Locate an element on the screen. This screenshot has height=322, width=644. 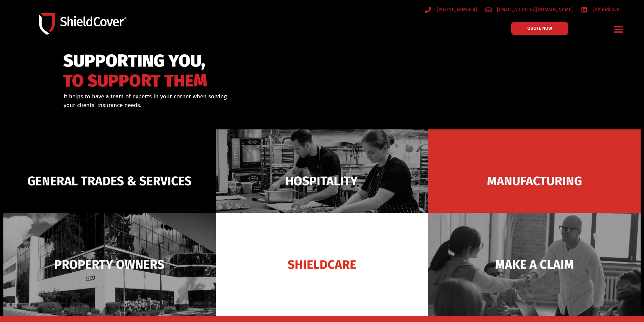
div: It helps to have a team of experts in your corner when solving is located at coordinates (210, 100).